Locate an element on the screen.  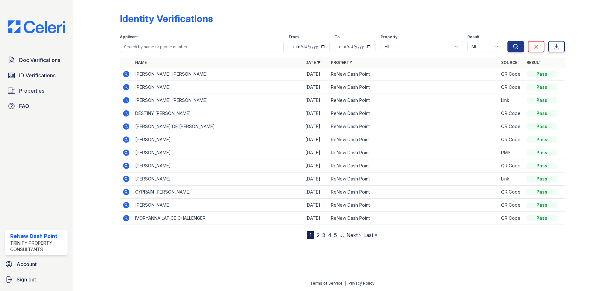
a: Account is located at coordinates (36, 264).